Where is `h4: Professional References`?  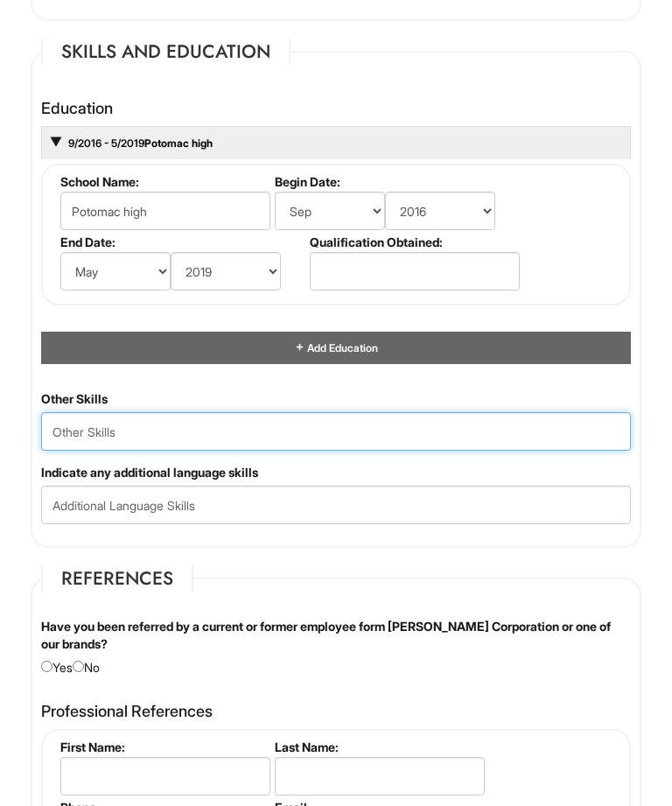 h4: Professional References is located at coordinates (336, 712).